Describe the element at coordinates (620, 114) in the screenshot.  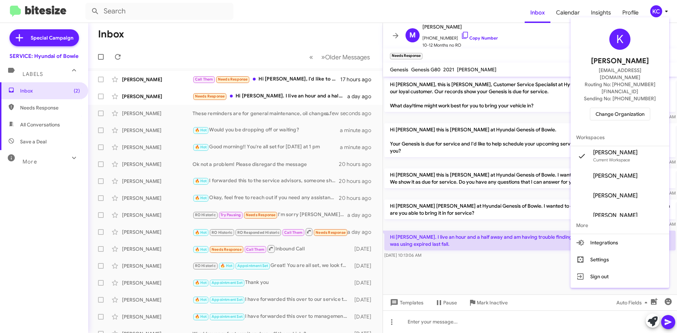
I see `button: Change Organization` at that location.